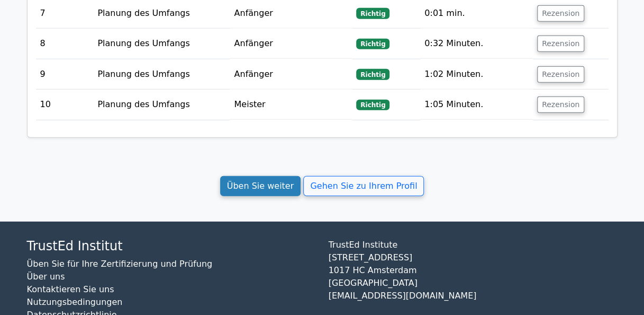  Describe the element at coordinates (477, 75) in the screenshot. I see `td: 1:02 Minuten.` at that location.